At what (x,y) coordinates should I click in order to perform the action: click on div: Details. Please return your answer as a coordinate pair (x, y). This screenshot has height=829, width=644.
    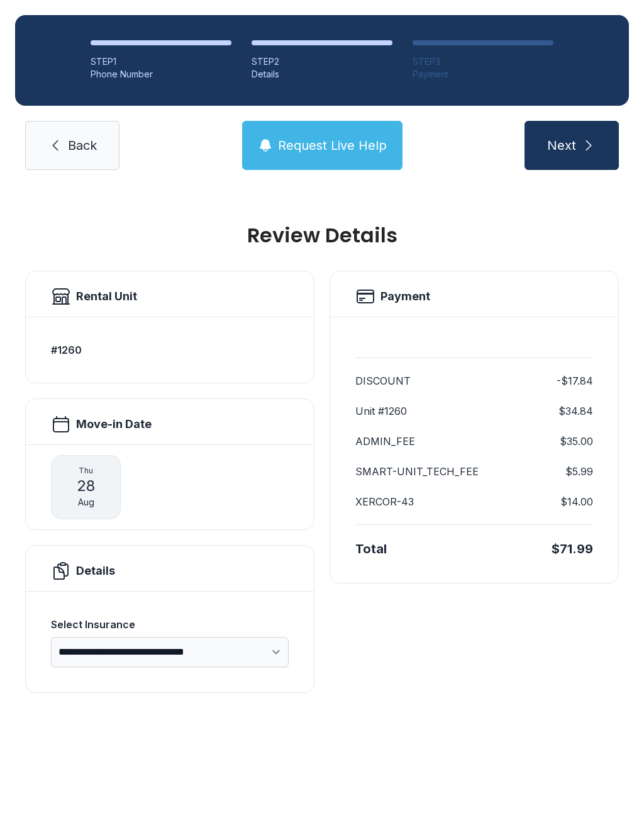
    Looking at the image, I should click on (322, 75).